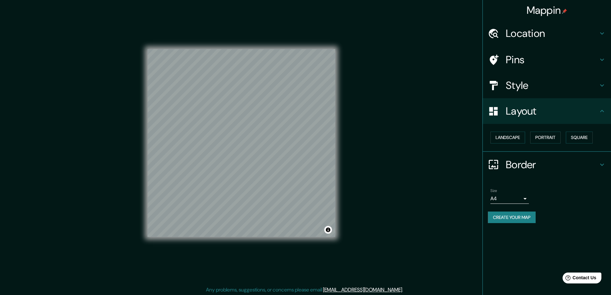 The image size is (611, 295). Describe the element at coordinates (547, 165) in the screenshot. I see `div: Border` at that location.